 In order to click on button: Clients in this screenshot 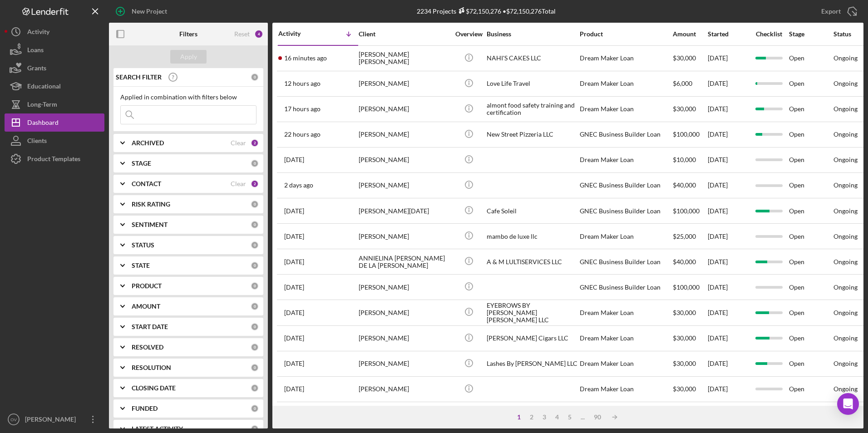, I will do `click(54, 141)`.